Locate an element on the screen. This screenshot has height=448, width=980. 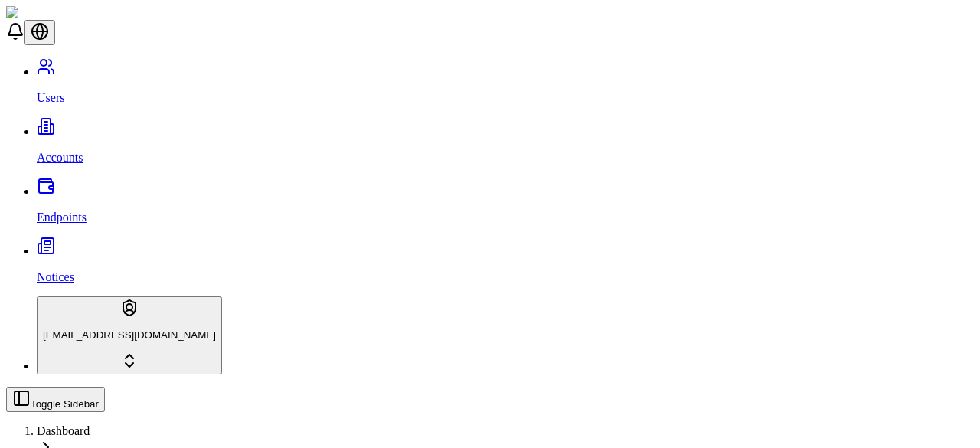
a: Accounts is located at coordinates (505, 145).